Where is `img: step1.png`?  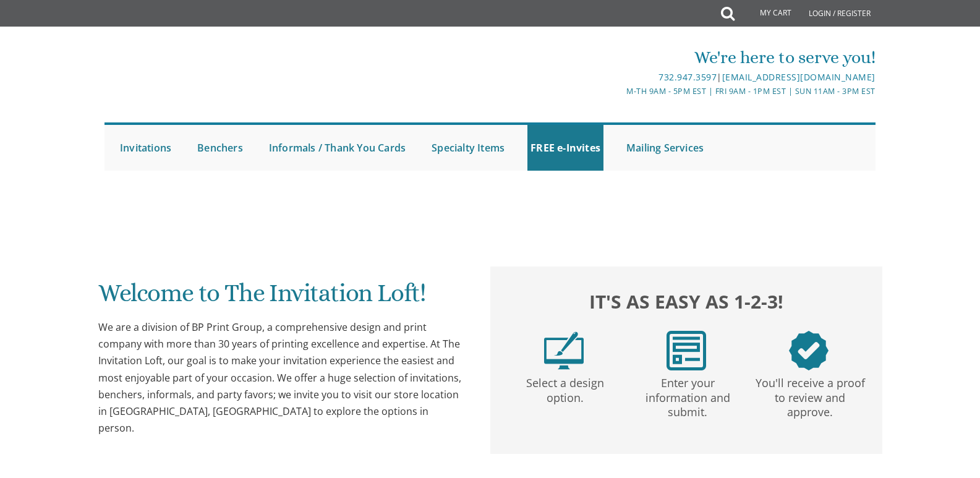 img: step1.png is located at coordinates (564, 351).